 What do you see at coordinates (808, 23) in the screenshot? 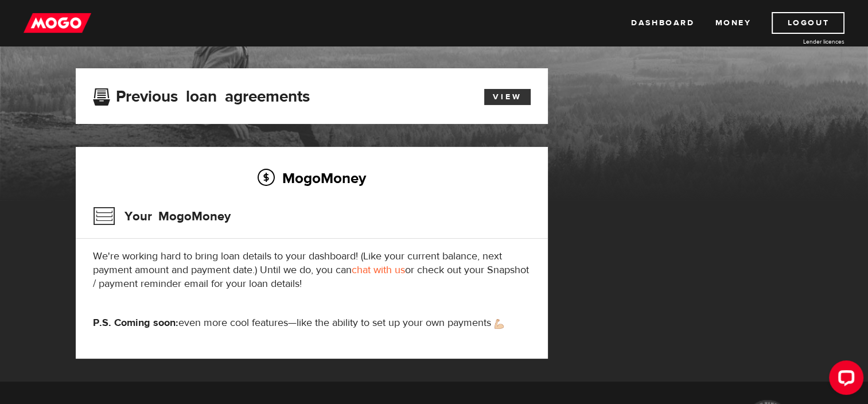
I see `a: Logout` at bounding box center [808, 23].